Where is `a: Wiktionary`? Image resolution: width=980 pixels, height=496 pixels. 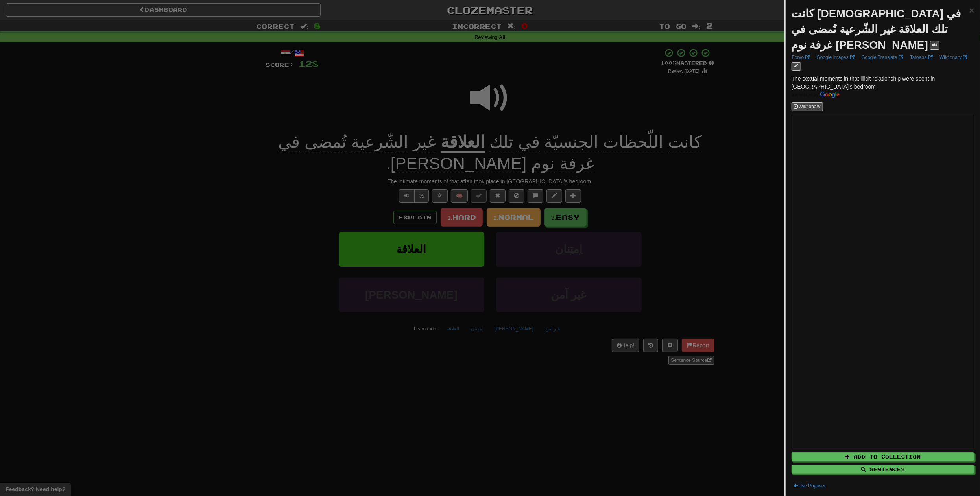
a: Wiktionary is located at coordinates (953, 58).